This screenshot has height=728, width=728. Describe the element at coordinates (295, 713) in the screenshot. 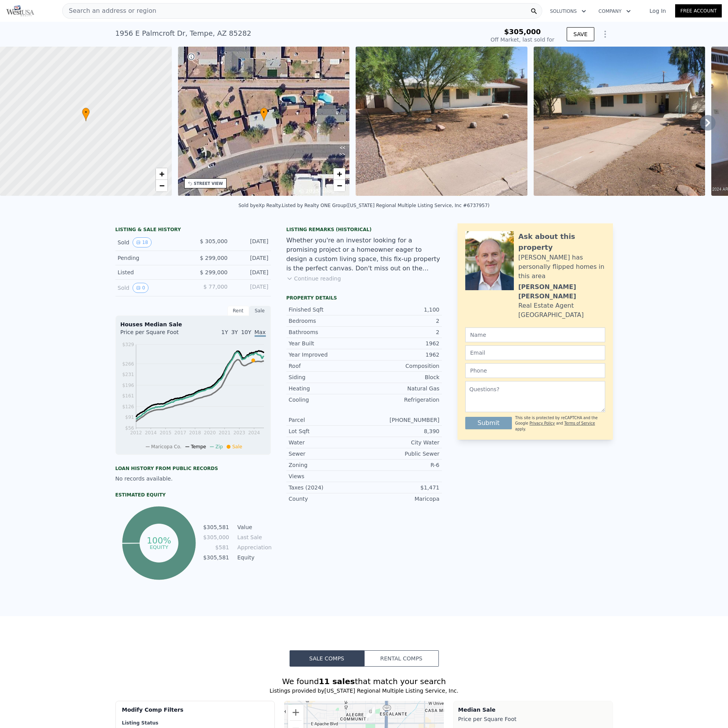

I see `button: Zoom in` at that location.